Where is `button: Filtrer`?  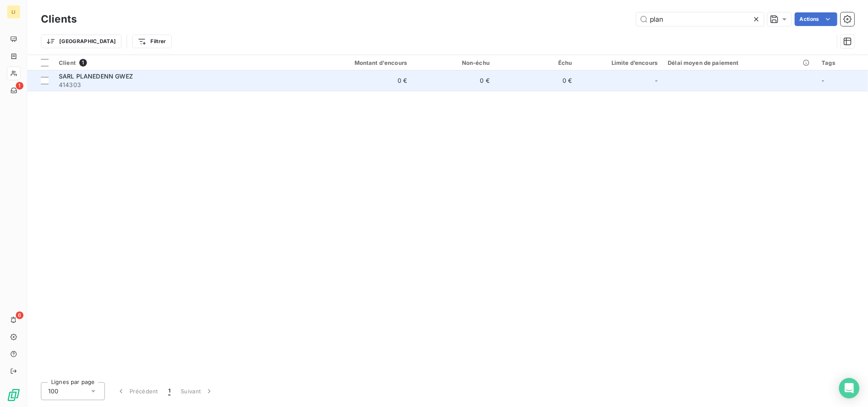
button: Filtrer is located at coordinates (152, 41).